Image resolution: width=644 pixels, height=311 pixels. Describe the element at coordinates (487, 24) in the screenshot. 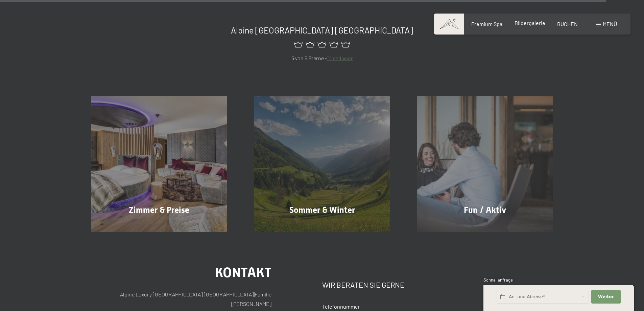

I see `a: Premium Spa` at that location.